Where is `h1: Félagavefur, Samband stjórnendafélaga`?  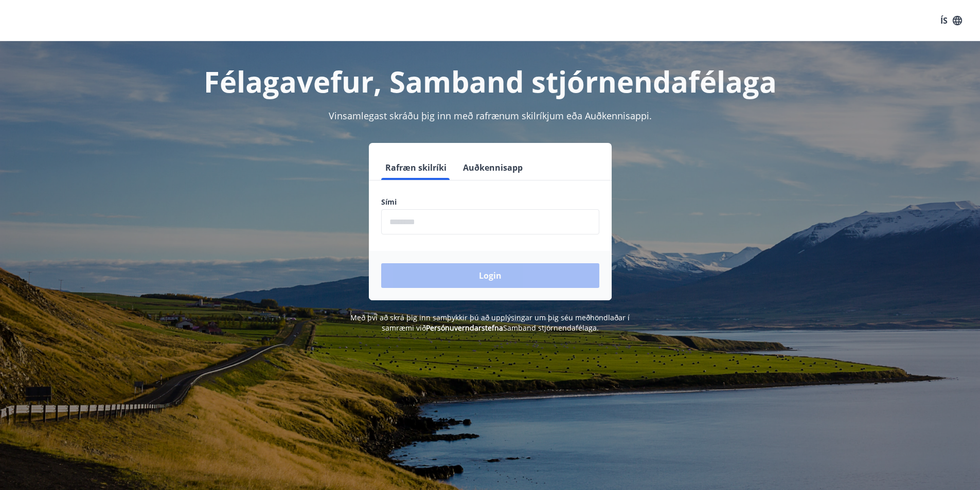
h1: Félagavefur, Samband stjórnendafélaga is located at coordinates (490, 82).